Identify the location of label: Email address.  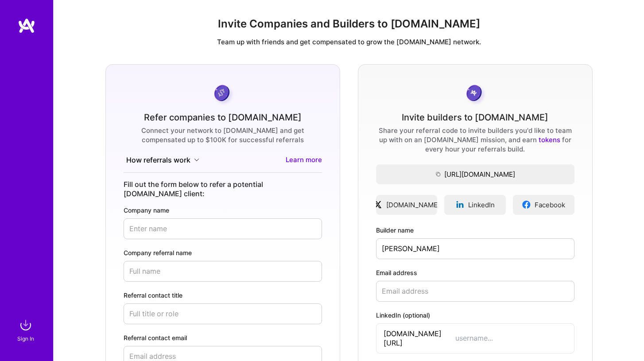
(476, 272).